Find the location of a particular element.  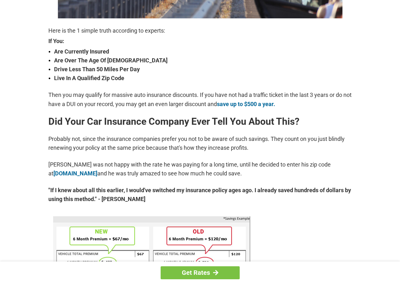

strong: If You: is located at coordinates (200, 41).